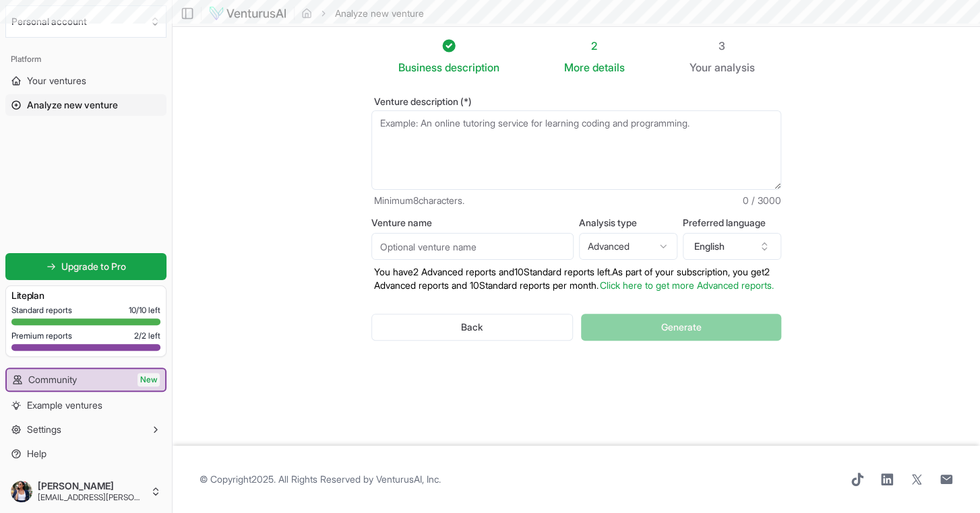  Describe the element at coordinates (594, 46) in the screenshot. I see `div: 2` at that location.